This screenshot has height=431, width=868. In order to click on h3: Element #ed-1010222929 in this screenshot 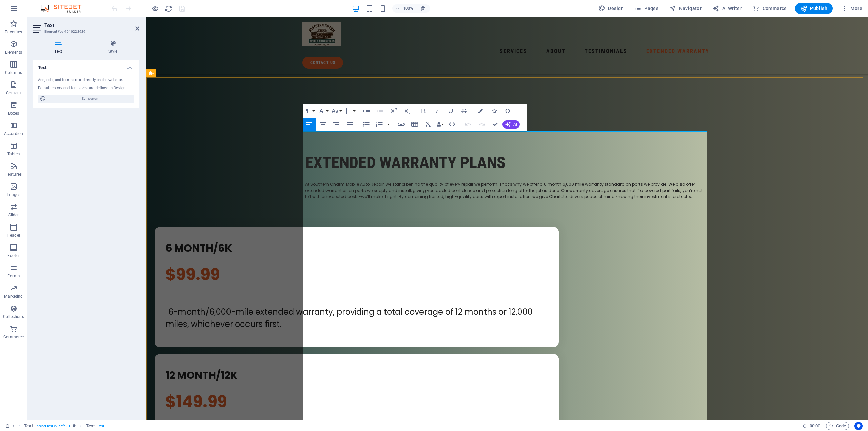, I will do `click(85, 32)`.